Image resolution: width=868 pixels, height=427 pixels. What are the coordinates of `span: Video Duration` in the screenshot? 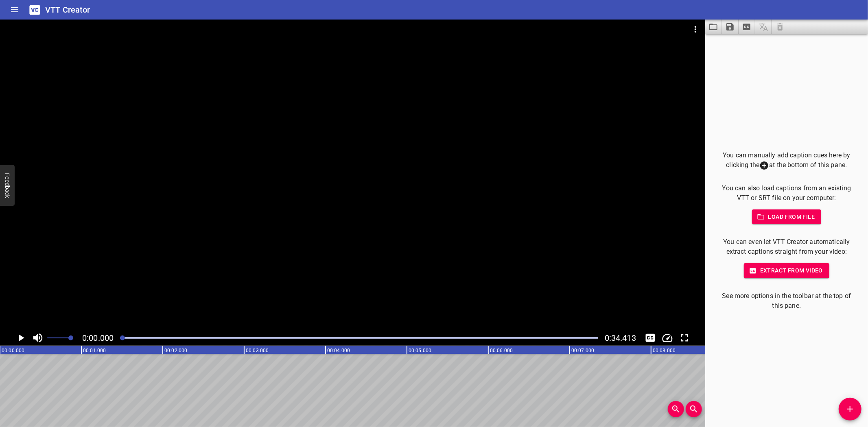 It's located at (620, 338).